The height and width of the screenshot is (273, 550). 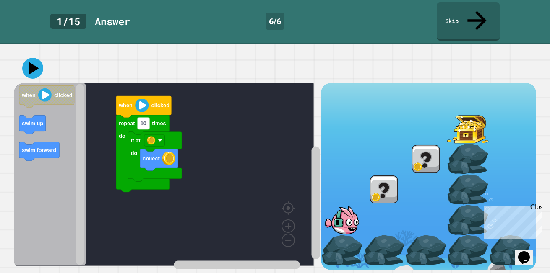 I want to click on div: Chat with us now!Close, so click(x=31, y=28).